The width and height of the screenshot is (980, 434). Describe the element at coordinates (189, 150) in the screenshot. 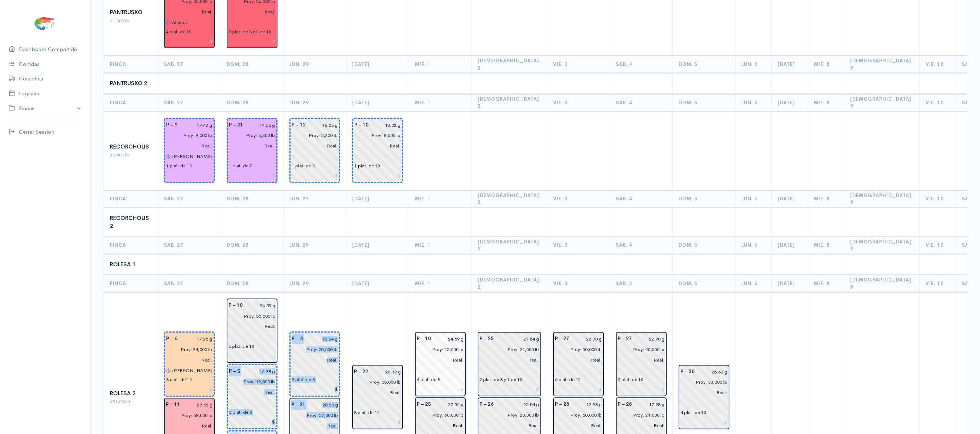

I see `div: Piscina: 9 Tipo: Raleo Peso: 17.42 g Libras Proy: 9,000 lb Empacadora: Songa Gabarra: Abel Elian ...` at that location.